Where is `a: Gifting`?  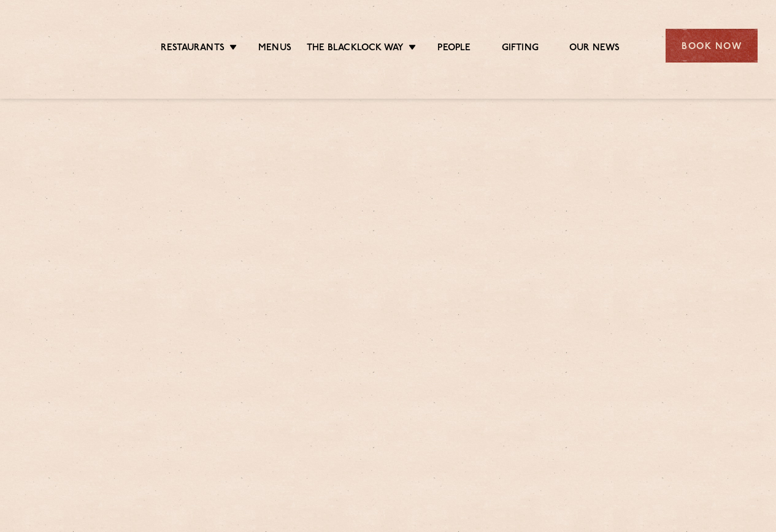 a: Gifting is located at coordinates (520, 49).